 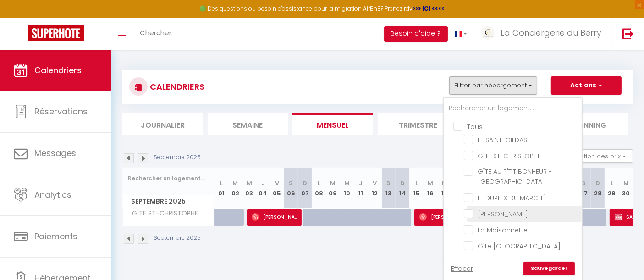 I want to click on span: LE DUPLEX DU MARCHÉ, so click(x=512, y=199).